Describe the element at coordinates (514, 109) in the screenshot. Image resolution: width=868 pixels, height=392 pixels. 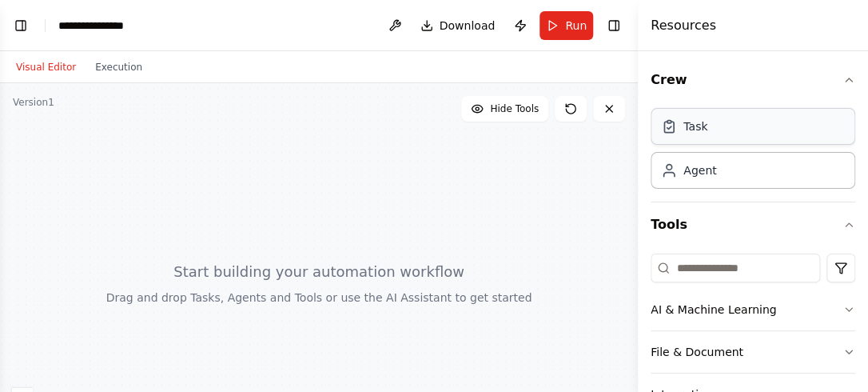
I see `span: Hide Tools` at that location.